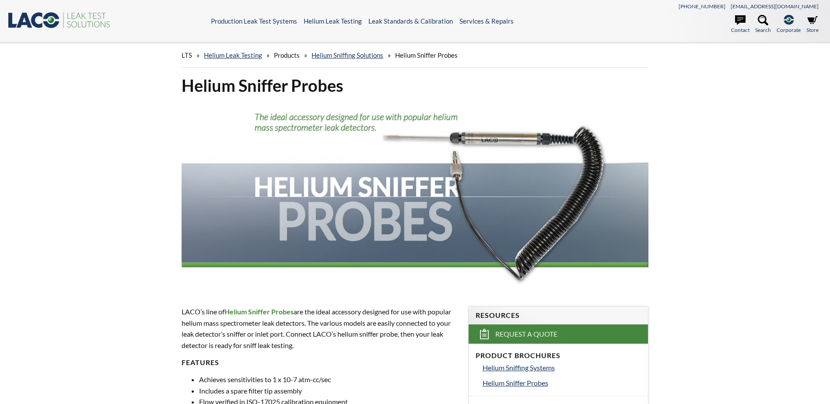 This screenshot has height=404, width=830. I want to click on h1: Helium Sniffer Probes, so click(415, 85).